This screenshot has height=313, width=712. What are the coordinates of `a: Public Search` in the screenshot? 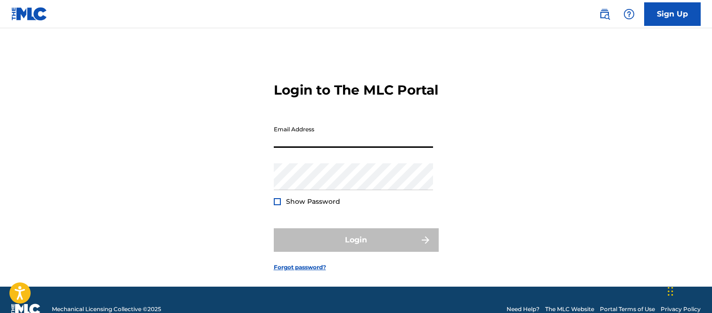 It's located at (605, 14).